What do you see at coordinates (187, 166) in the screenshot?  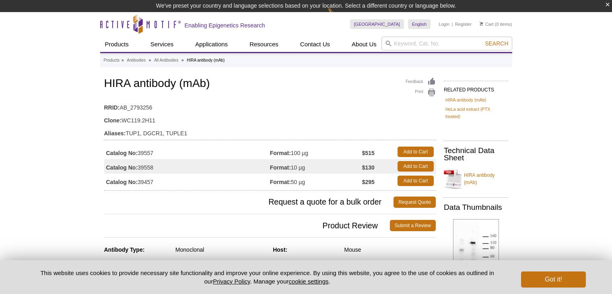 I see `td: 39558` at bounding box center [187, 166].